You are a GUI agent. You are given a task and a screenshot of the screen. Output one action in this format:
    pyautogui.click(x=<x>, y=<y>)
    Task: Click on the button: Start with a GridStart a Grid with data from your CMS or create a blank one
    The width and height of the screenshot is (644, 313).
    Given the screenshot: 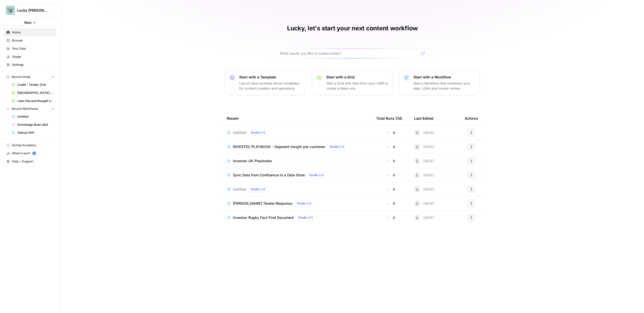 What is the action you would take?
    pyautogui.click(x=352, y=83)
    